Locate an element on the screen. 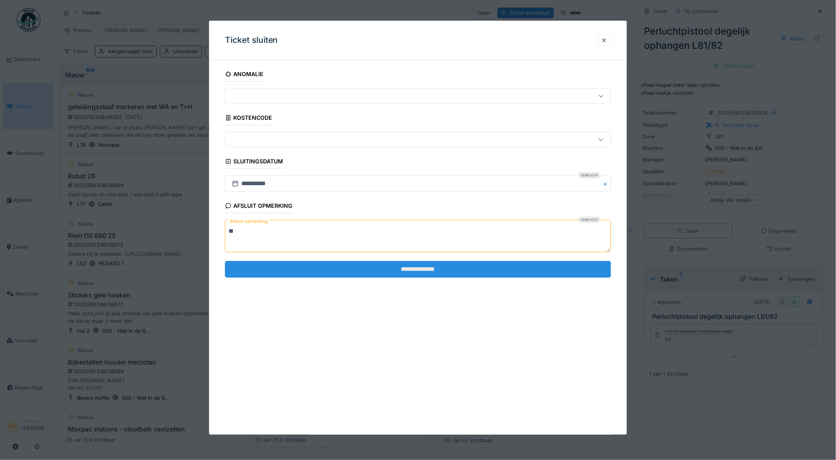 This screenshot has height=460, width=836. div: Afsluit opmerking is located at coordinates (259, 207).